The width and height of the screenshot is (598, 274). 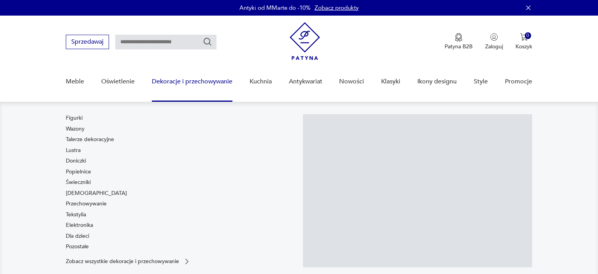 I want to click on button: Szukaj, so click(x=207, y=42).